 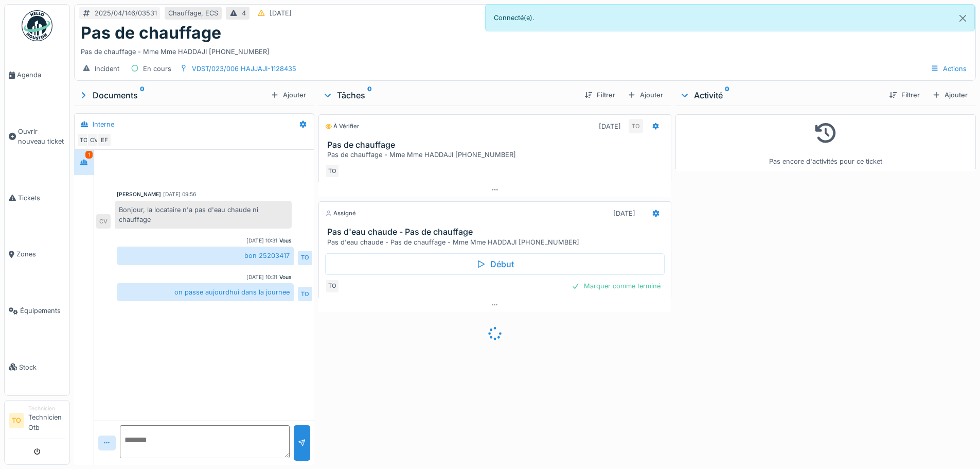 I want to click on li: Technicien Otb, so click(x=47, y=420).